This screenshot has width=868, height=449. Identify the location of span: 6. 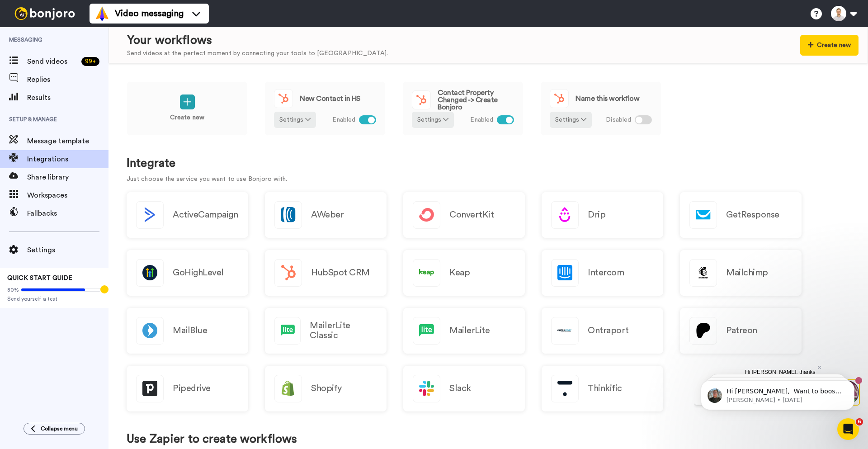
(859, 422).